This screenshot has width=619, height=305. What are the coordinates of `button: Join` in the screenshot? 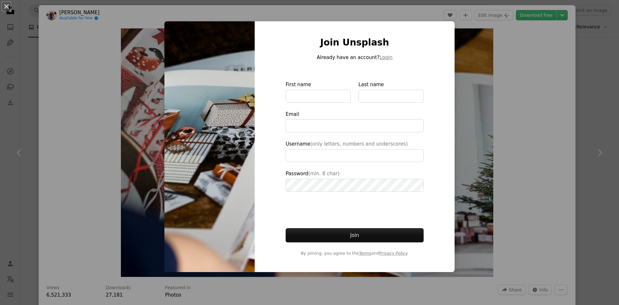 It's located at (355, 235).